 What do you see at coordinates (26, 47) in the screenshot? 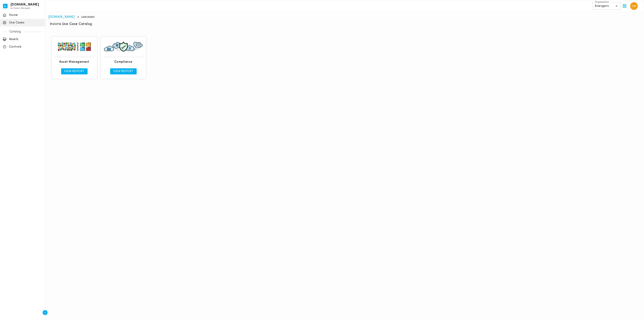
I see `p: Controls` at bounding box center [26, 47].